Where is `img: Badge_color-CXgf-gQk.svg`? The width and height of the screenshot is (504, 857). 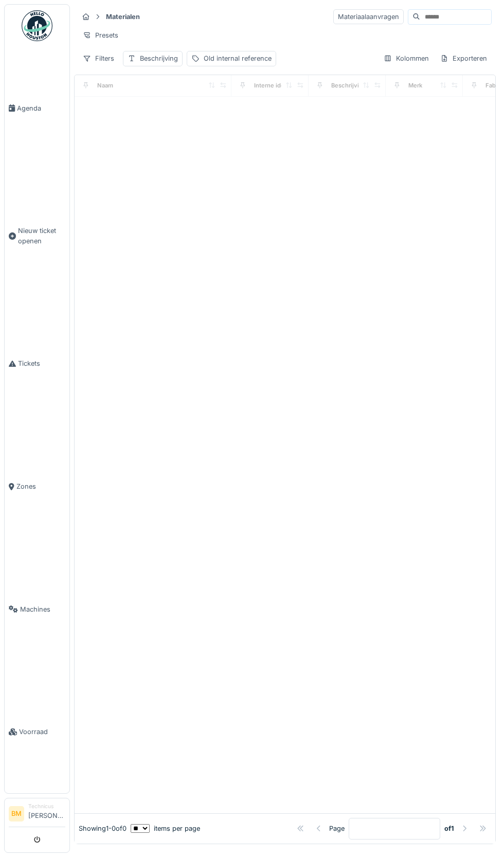
img: Badge_color-CXgf-gQk.svg is located at coordinates (37, 26).